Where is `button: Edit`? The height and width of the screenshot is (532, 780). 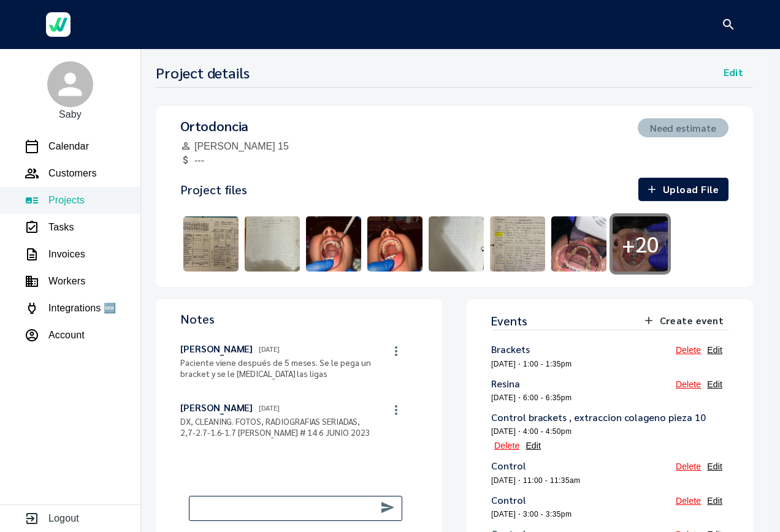 button: Edit is located at coordinates (734, 72).